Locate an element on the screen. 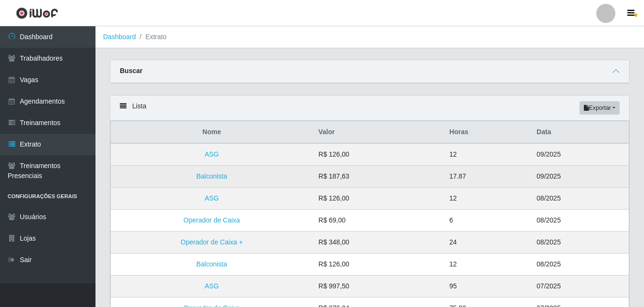 The width and height of the screenshot is (644, 307). td: 95 is located at coordinates (487, 286).